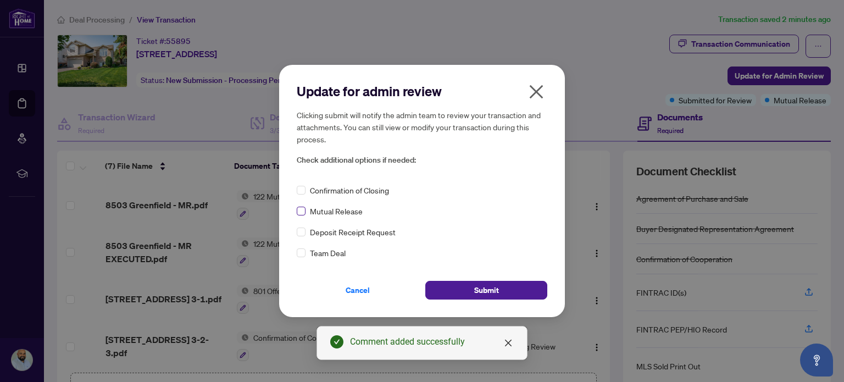 The width and height of the screenshot is (844, 382). Describe the element at coordinates (358, 290) in the screenshot. I see `span: Cancel` at that location.